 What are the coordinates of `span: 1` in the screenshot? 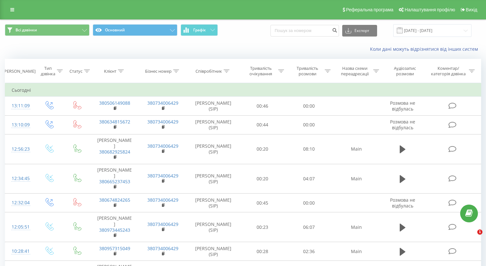 It's located at (480, 232).